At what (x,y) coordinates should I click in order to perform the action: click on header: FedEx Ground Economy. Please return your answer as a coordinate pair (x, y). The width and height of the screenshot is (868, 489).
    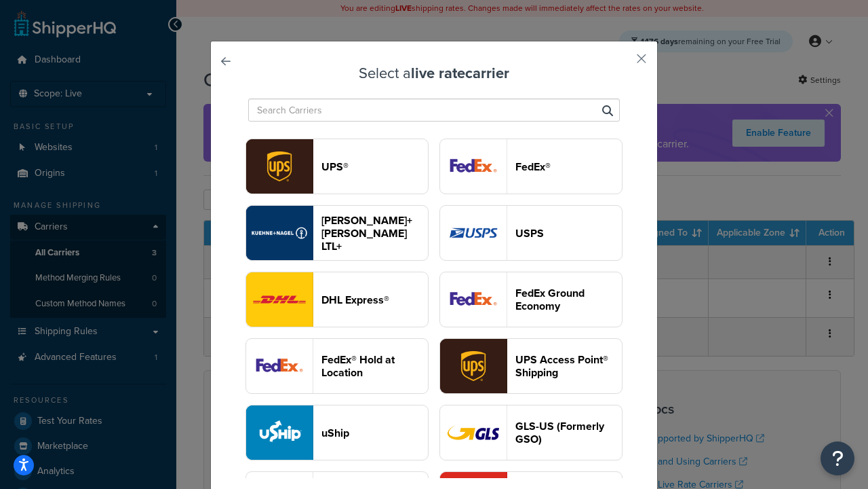
    Looking at the image, I should click on (568, 299).